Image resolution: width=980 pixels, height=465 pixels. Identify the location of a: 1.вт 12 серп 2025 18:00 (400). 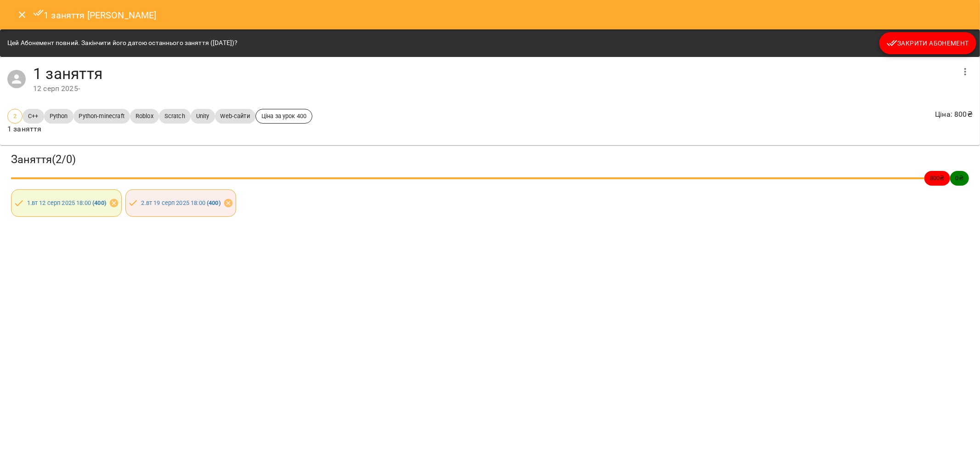
(67, 203).